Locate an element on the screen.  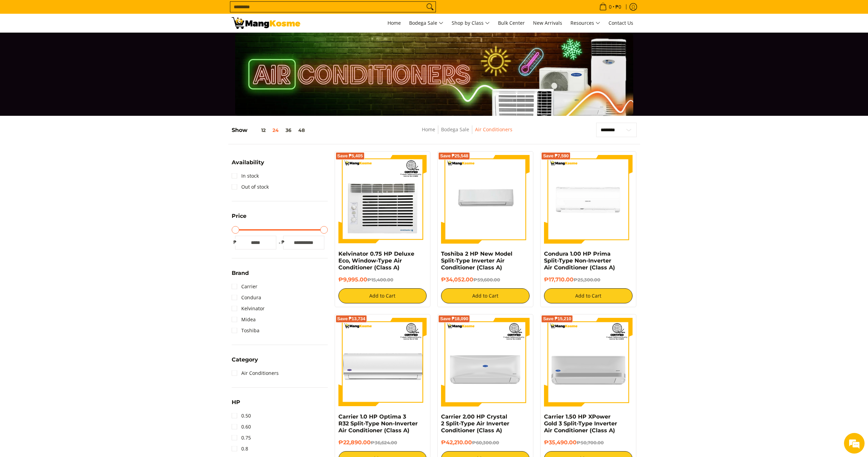
img: Kelvinator 0.75 HP Deluxe Eco, Window-Type Air Conditioner (Class A) is located at coordinates (383, 199).